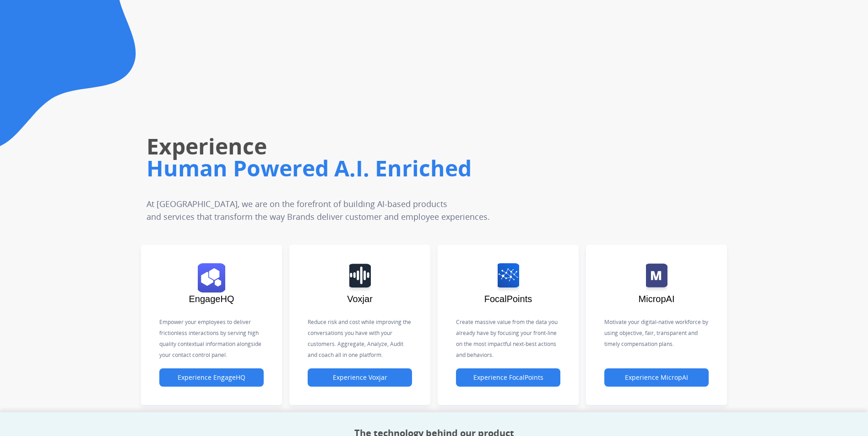  What do you see at coordinates (360, 338) in the screenshot?
I see `p: Reduce risk and cost while improving the conversations you have with your customers. Aggregate, A...` at bounding box center [360, 338].